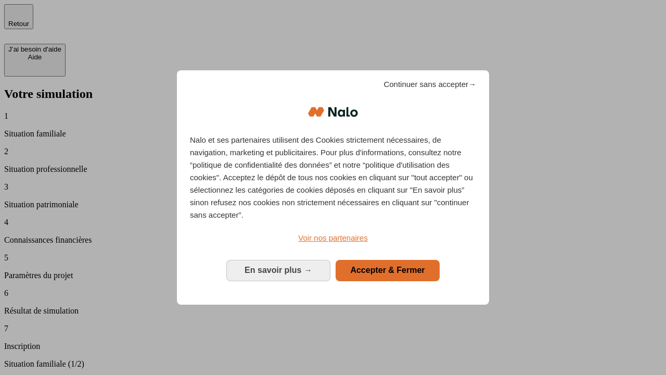 Image resolution: width=666 pixels, height=375 pixels. Describe the element at coordinates (387, 270) in the screenshot. I see `span: Accepter & Fermer` at that location.